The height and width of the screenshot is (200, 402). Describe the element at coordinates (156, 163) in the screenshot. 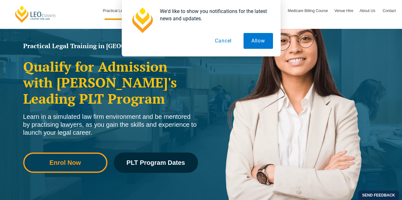

I see `a: PLT Program Dates` at that location.